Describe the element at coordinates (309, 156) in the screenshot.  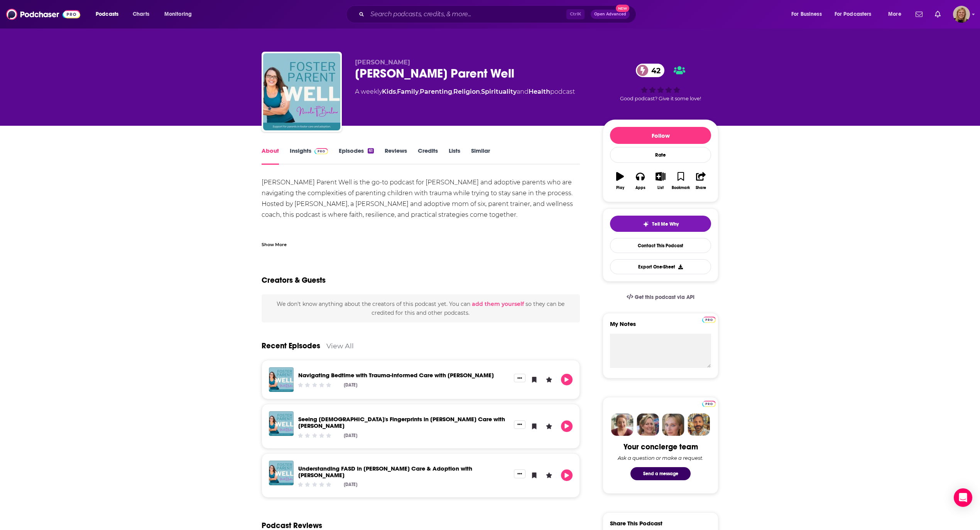
I see `a: InsightsPodchaser Pro` at that location.